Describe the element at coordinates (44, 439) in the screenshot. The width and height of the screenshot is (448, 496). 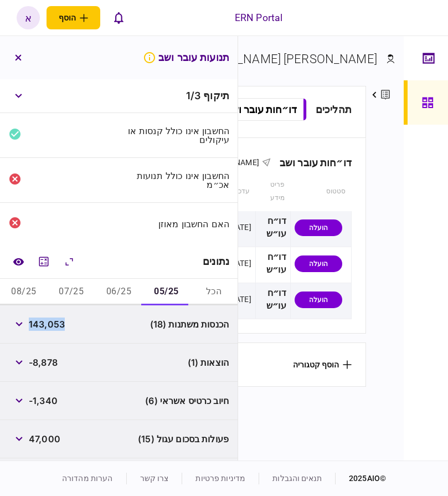
I see `span: 47,000` at that location.